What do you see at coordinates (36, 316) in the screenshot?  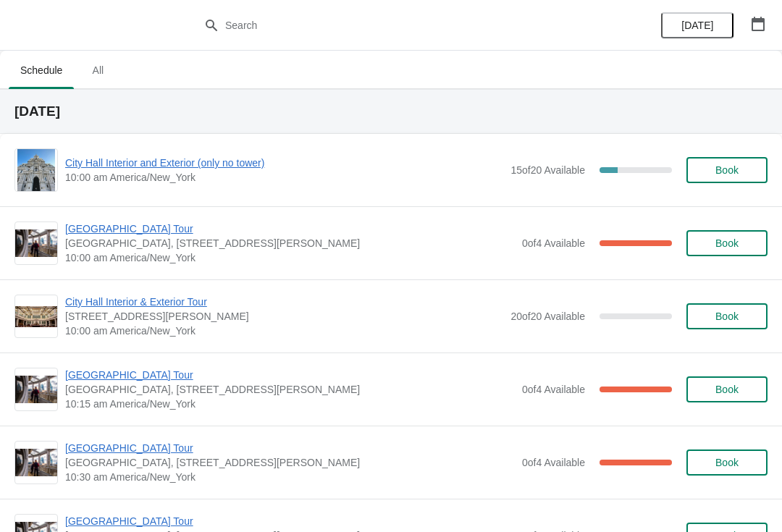 I see `img: City Hall Interior & Exterior Tour | 1400 John F Kennedy Boulevard, Suite 121, Philadelphia, PA, ...` at bounding box center [36, 316].